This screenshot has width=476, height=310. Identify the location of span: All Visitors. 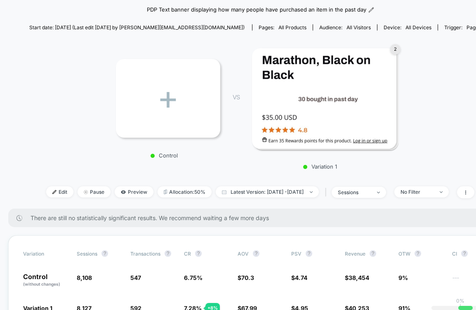
(358, 27).